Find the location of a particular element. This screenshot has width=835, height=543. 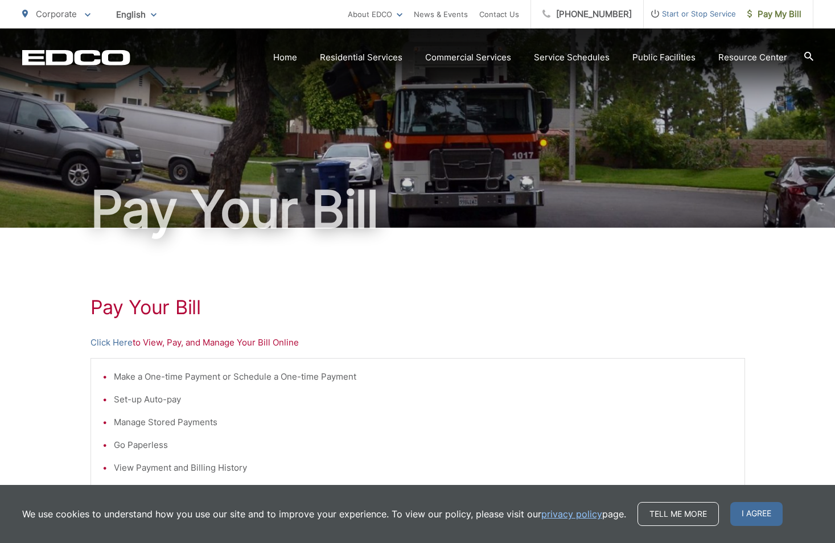

span: Pay My Bill is located at coordinates (774, 14).